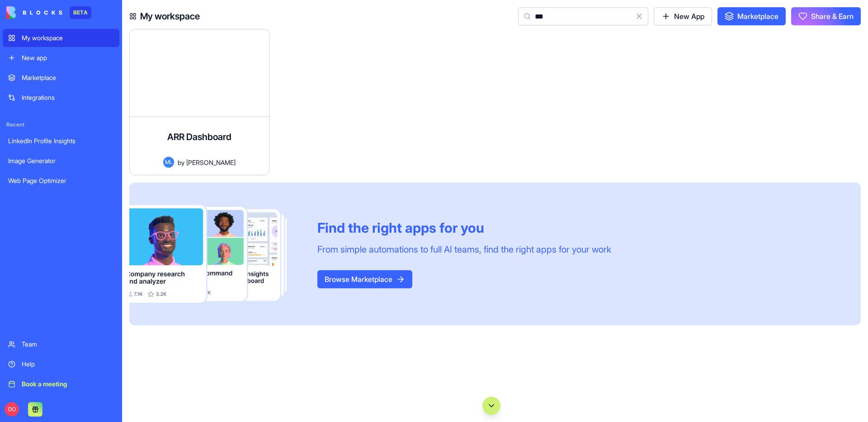 This screenshot has height=422, width=868. Describe the element at coordinates (34, 12) in the screenshot. I see `img: logo` at that location.